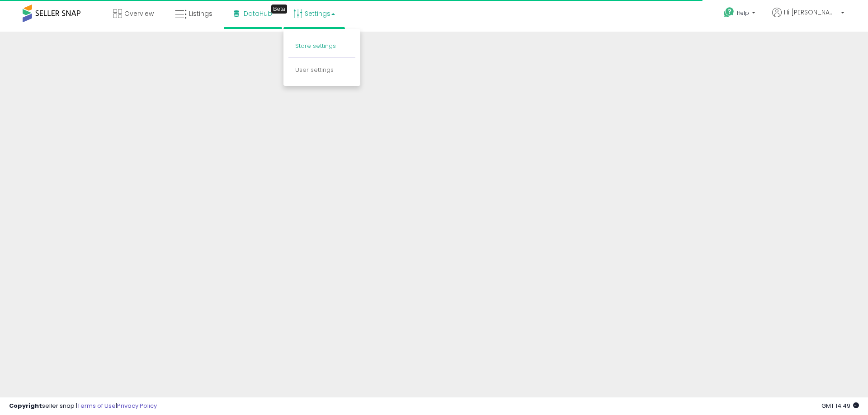 The image size is (868, 415). What do you see at coordinates (201, 13) in the screenshot?
I see `span: Listings` at bounding box center [201, 13].